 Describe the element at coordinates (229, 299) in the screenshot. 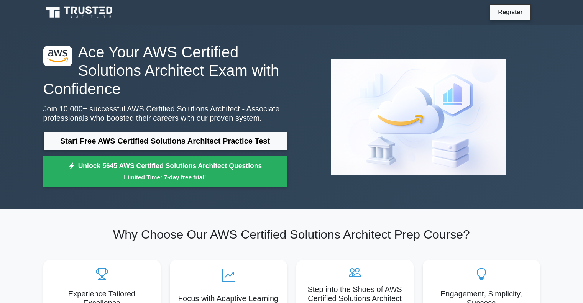

I see `h5: Focus with Adaptive Learning` at that location.